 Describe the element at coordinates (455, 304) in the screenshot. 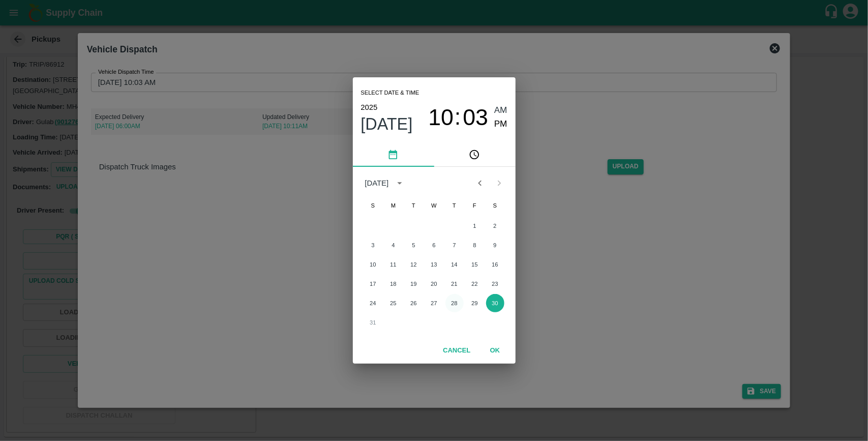

I see `button: 28` at that location.